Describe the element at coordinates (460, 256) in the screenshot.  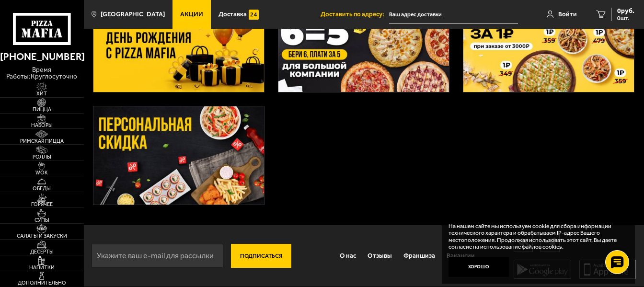
I see `a: Вакансии` at that location.